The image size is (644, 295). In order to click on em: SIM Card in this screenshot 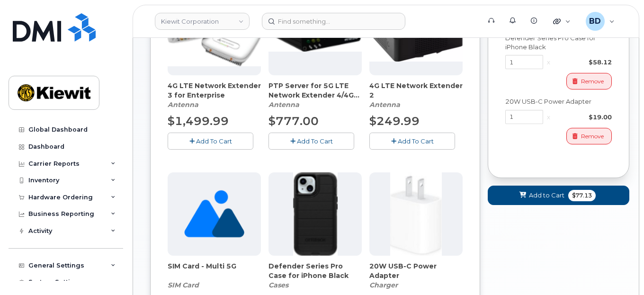, I will do `click(183, 285)`.